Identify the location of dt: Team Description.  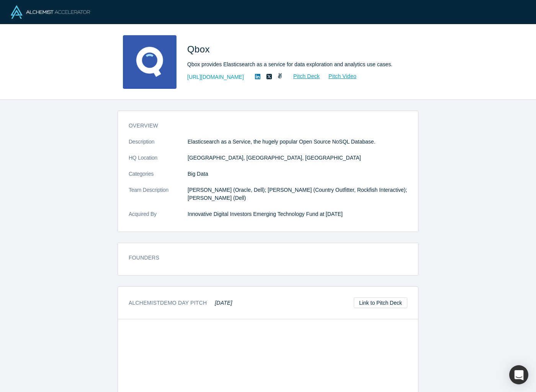
(158, 198).